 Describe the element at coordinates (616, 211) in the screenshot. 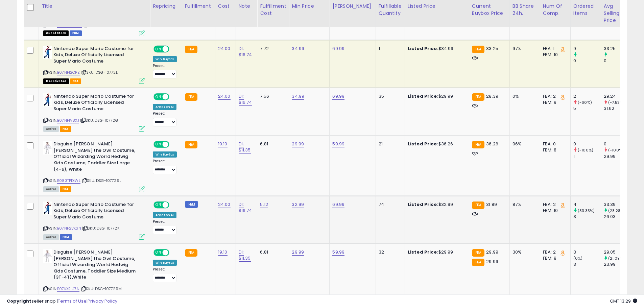

I see `small: (28.28%)` at that location.